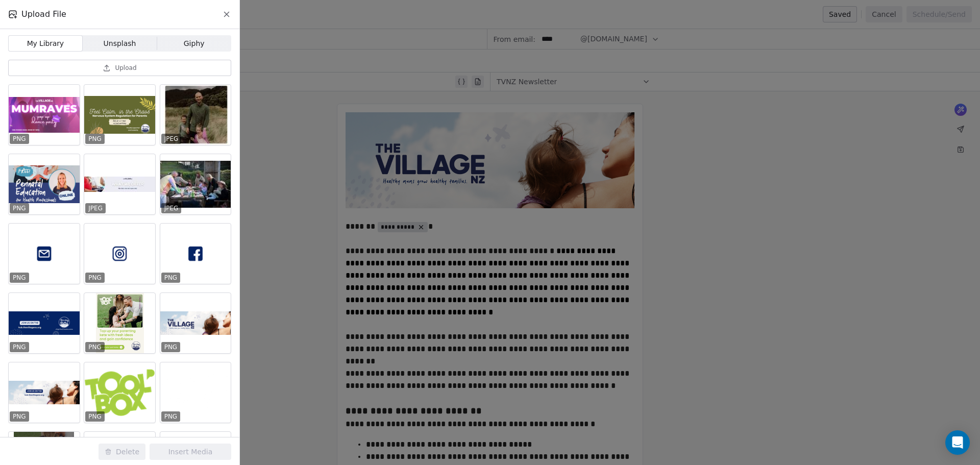 Image resolution: width=980 pixels, height=465 pixels. I want to click on span: Upload File, so click(44, 15).